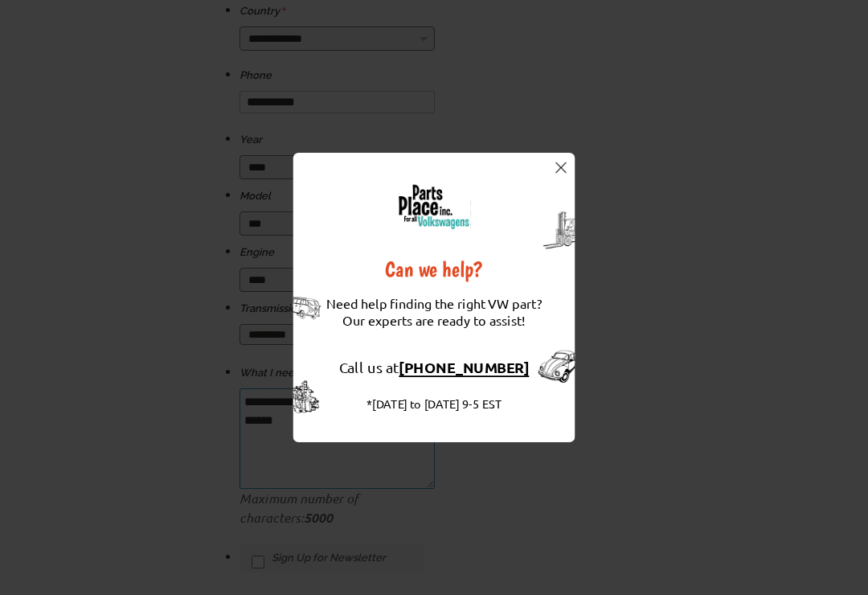  What do you see at coordinates (434, 311) in the screenshot?
I see `div: Need help finding the right VW part? Our experts are ready to assist!` at bounding box center [434, 311].